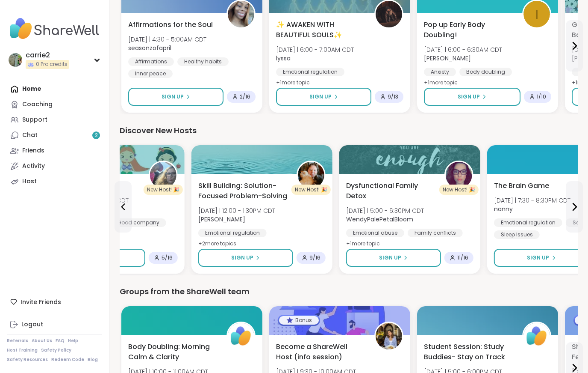  I want to click on img: WendyPalePetalBloom, so click(459, 175).